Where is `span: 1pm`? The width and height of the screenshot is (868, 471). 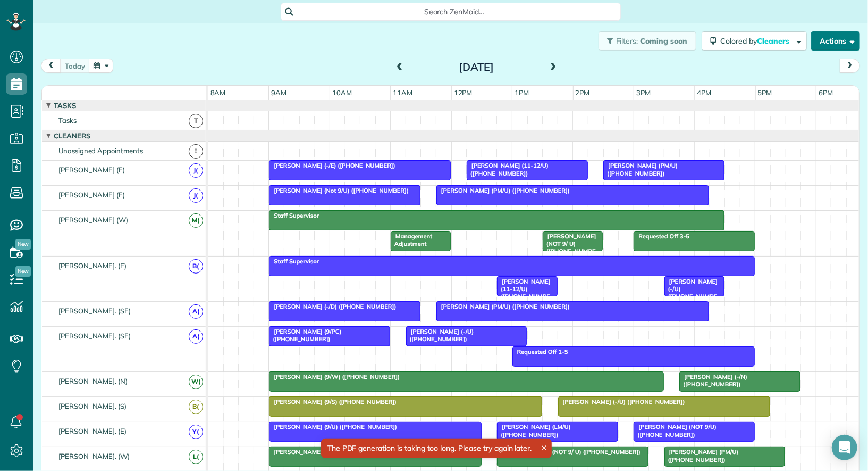
span: 1pm is located at coordinates (521, 92).